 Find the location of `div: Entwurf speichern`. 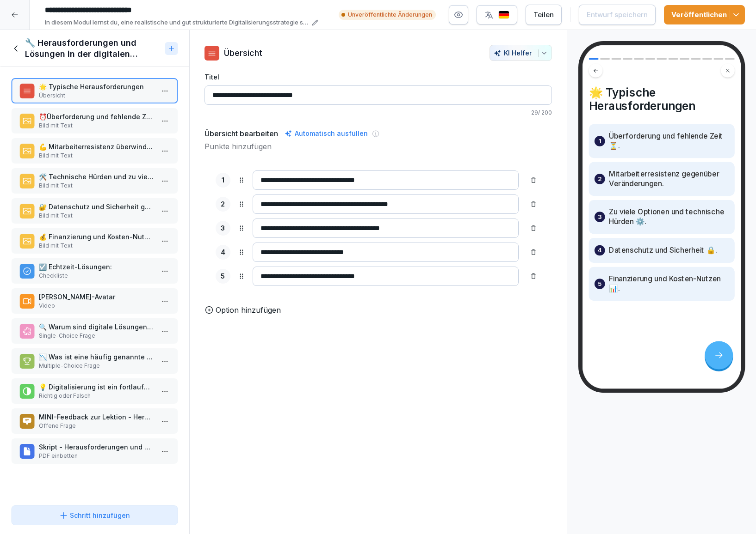

div: Entwurf speichern is located at coordinates (617, 14).